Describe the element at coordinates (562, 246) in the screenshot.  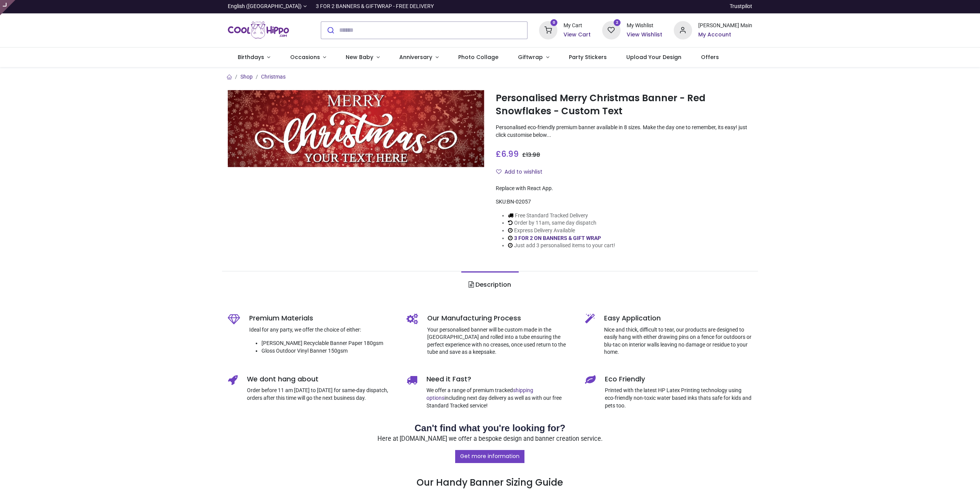
I see `li: Just add 3 personalised items to your cart!` at that location.